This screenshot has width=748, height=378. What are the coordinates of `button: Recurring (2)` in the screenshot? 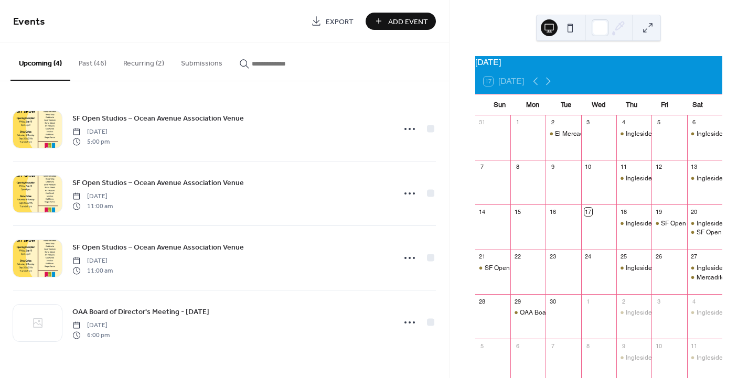 It's located at (144, 61).